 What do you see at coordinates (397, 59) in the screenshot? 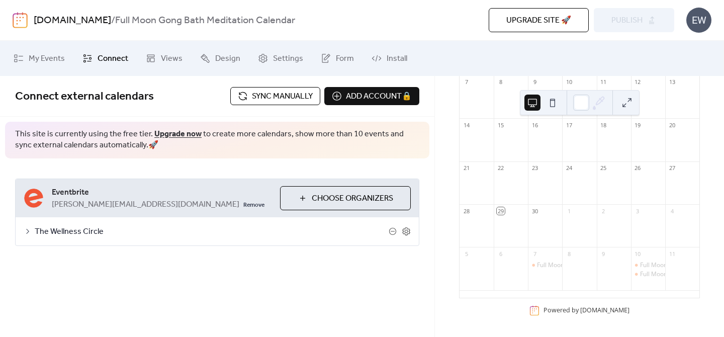
I see `span: Install` at bounding box center [397, 59].